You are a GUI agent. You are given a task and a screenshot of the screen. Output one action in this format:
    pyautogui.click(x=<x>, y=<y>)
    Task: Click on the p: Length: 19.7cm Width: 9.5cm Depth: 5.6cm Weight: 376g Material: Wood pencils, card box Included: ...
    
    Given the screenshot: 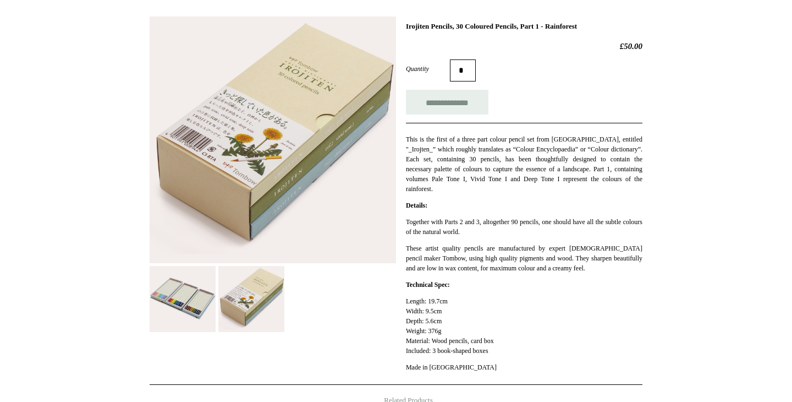 What is the action you would take?
    pyautogui.click(x=524, y=326)
    